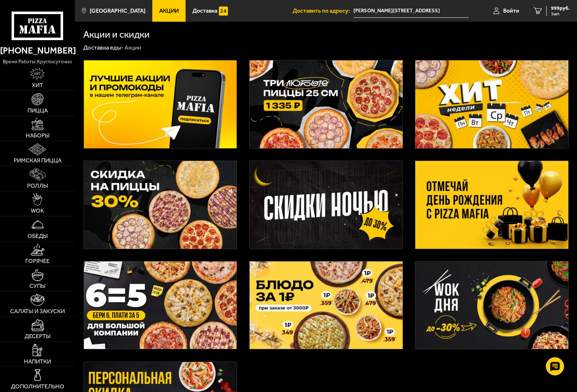 The image size is (577, 392). I want to click on span: 1 шт., so click(560, 14).